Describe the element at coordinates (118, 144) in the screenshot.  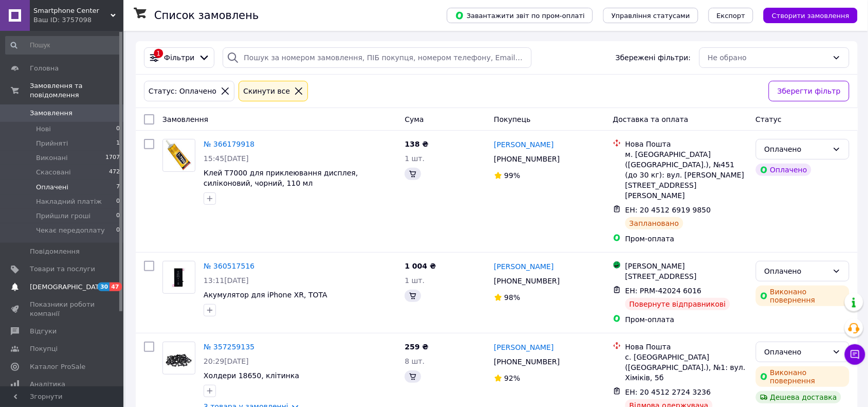
I see `span: 1` at that location.